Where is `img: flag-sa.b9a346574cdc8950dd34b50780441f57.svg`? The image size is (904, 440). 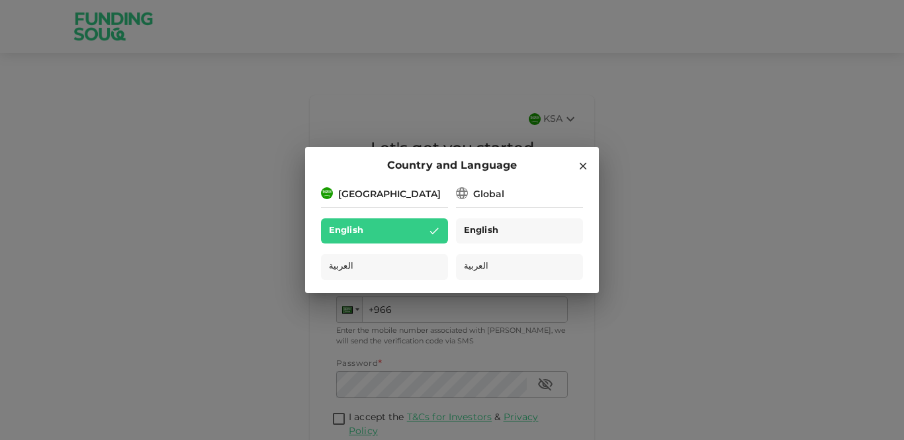 img: flag-sa.b9a346574cdc8950dd34b50780441f57.svg is located at coordinates (327, 193).